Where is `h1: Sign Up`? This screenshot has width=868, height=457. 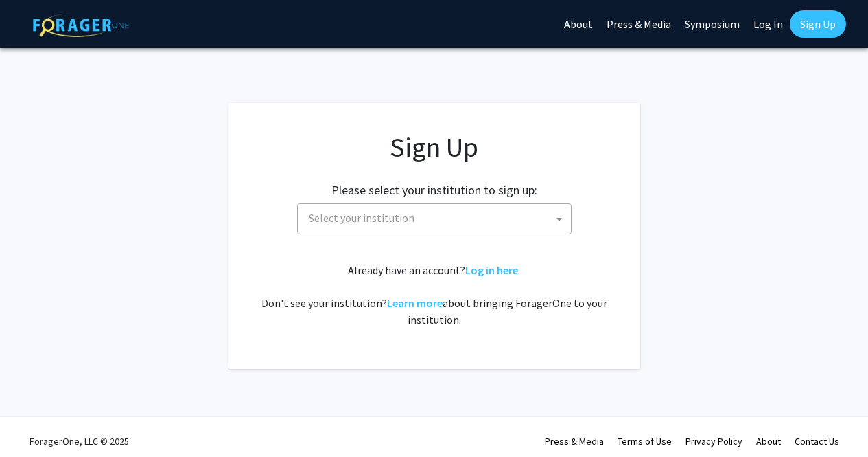
h1: Sign Up is located at coordinates (434, 147).